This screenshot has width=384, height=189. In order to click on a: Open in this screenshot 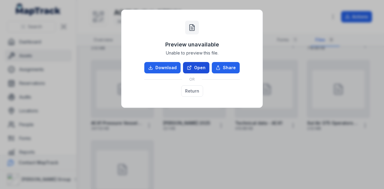, I will do `click(196, 68)`.